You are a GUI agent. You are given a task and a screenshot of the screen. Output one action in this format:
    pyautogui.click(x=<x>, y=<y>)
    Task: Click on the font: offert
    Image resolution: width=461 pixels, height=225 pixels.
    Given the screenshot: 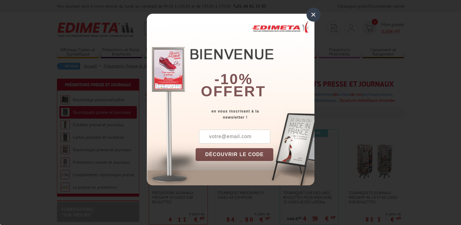 What is the action you would take?
    pyautogui.click(x=233, y=91)
    